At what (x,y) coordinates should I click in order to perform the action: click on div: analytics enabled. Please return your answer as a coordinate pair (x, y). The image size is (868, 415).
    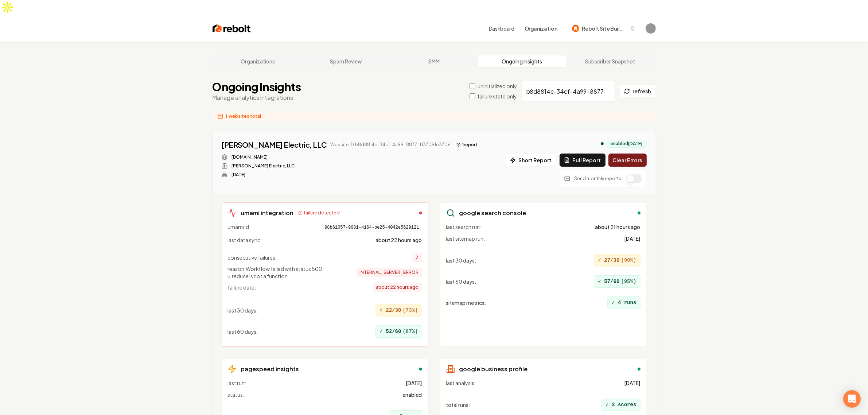
    Looking at the image, I should click on (602, 144).